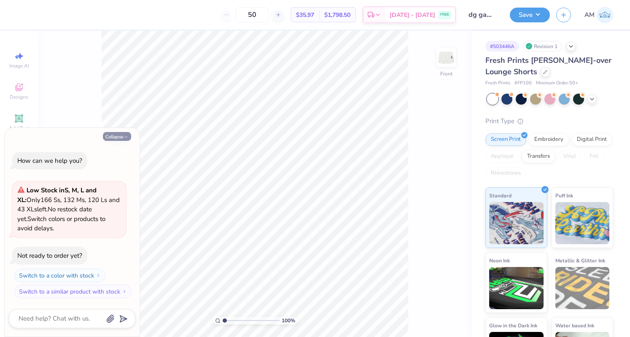  Describe the element at coordinates (581, 260) in the screenshot. I see `span: Metallic & Glitter Ink` at that location.